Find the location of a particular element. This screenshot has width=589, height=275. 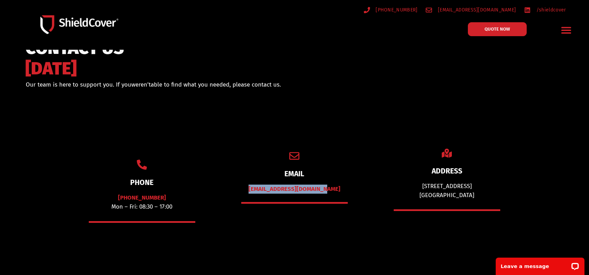

span: QUOTE NOW is located at coordinates (497, 29).